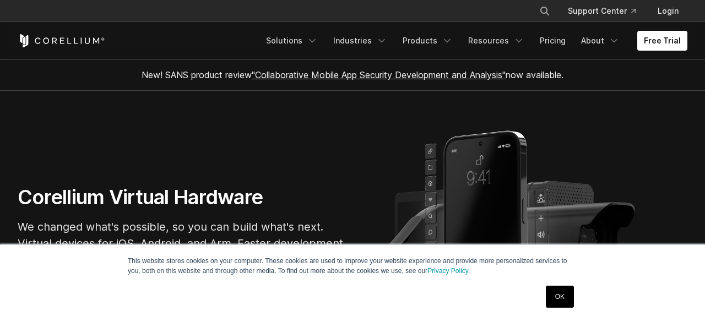 This screenshot has width=705, height=322. What do you see at coordinates (61, 41) in the screenshot?
I see `a: Corellium Home` at bounding box center [61, 41].